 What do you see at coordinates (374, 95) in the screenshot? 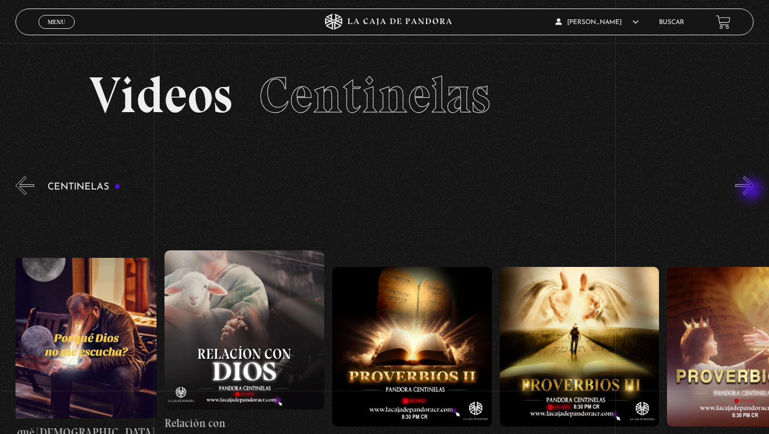
I see `span: Centinelas` at bounding box center [374, 95].